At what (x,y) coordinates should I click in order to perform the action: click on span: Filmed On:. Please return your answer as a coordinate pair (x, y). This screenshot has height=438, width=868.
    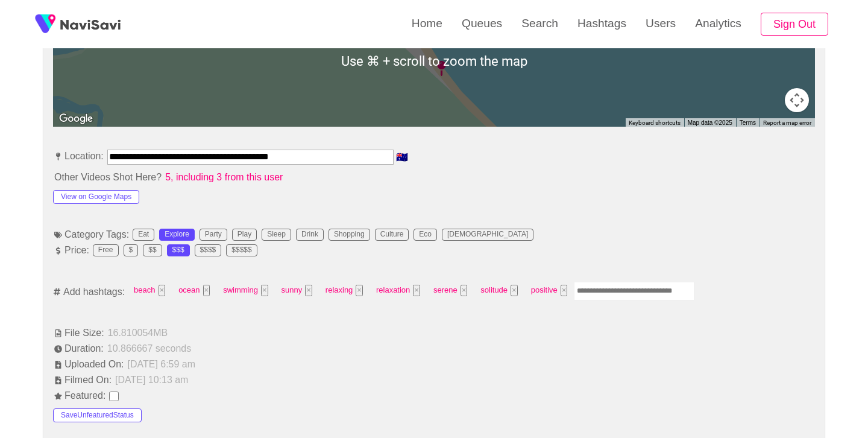
    Looking at the image, I should click on (83, 380).